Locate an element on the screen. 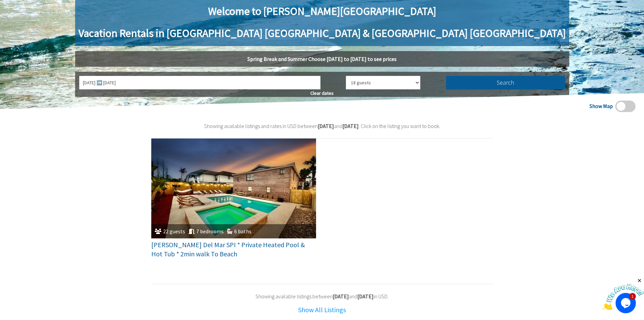 This screenshot has height=320, width=644. input: Select your dates is located at coordinates (200, 83).